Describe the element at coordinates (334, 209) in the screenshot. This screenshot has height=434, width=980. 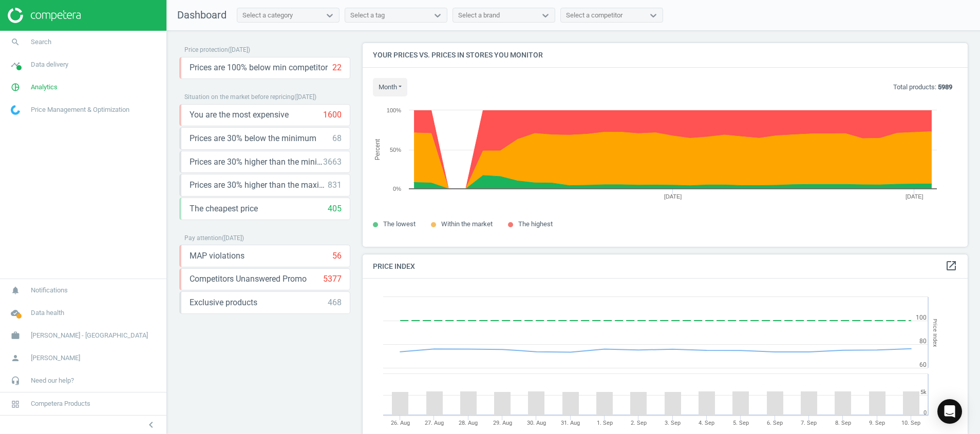
I see `div: 405` at that location.